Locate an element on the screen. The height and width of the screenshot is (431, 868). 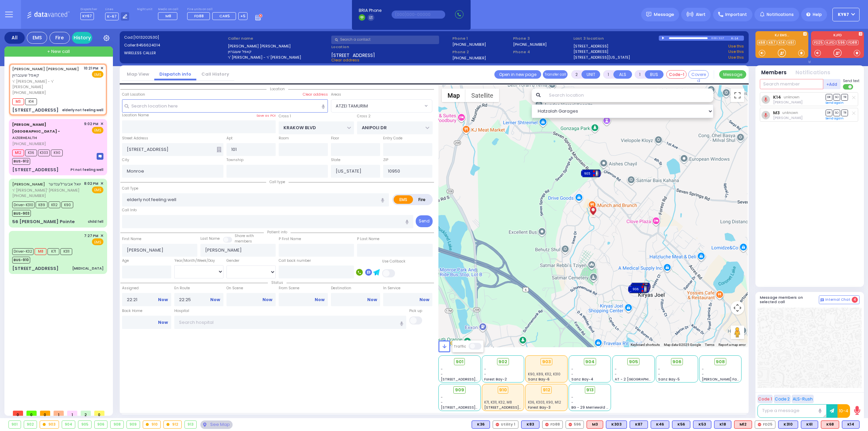
span: Patient info is located at coordinates (277, 232).